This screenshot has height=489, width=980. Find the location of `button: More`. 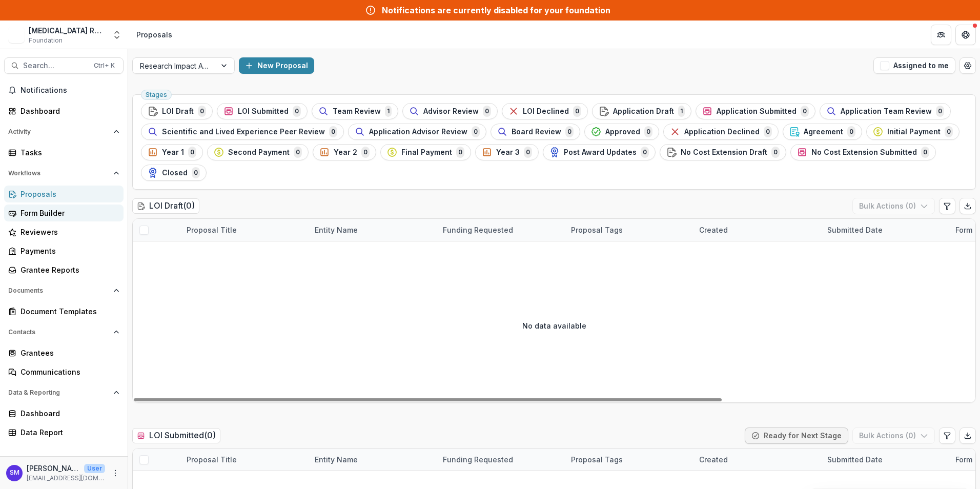

button: More is located at coordinates (115, 473).